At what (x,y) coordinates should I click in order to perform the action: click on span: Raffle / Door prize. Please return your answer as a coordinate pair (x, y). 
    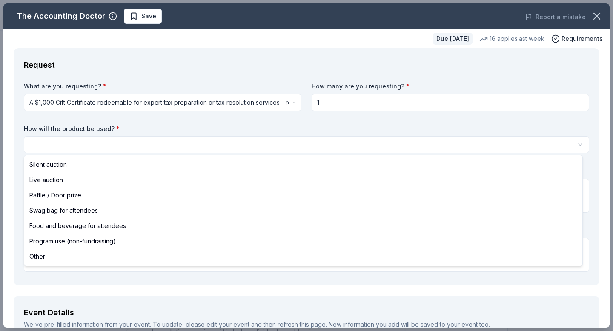
    Looking at the image, I should click on (55, 195).